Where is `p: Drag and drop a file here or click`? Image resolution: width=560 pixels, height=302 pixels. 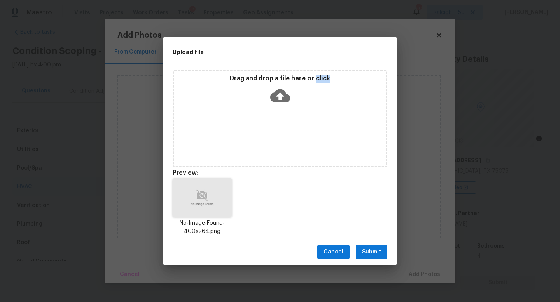
p: Drag and drop a file here or click is located at coordinates (280, 78).